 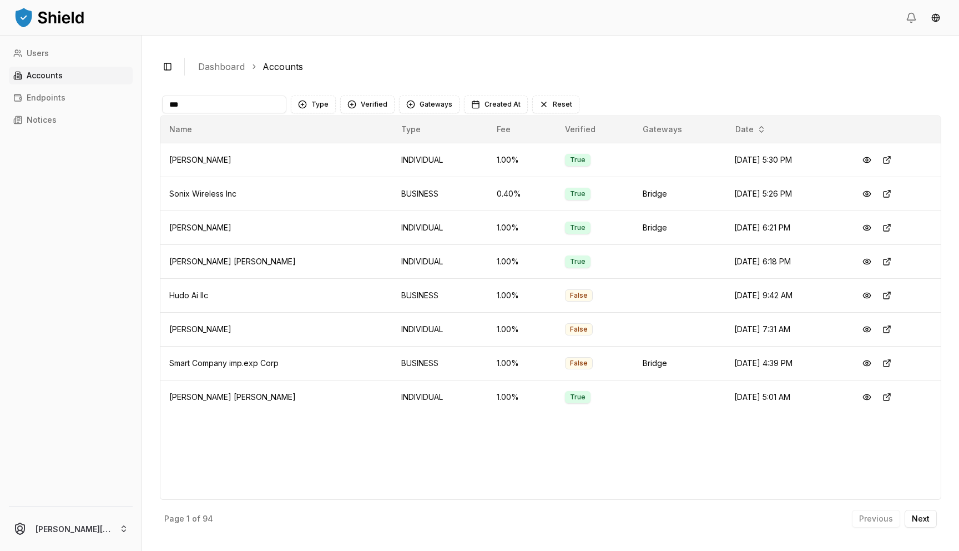 What do you see at coordinates (208, 518) in the screenshot?
I see `p: 94` at bounding box center [208, 518].